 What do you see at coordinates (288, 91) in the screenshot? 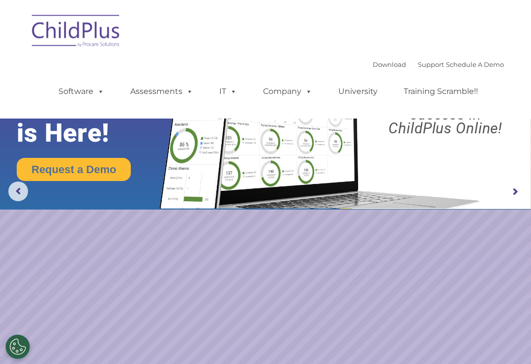
I see `a: Company` at bounding box center [288, 91].